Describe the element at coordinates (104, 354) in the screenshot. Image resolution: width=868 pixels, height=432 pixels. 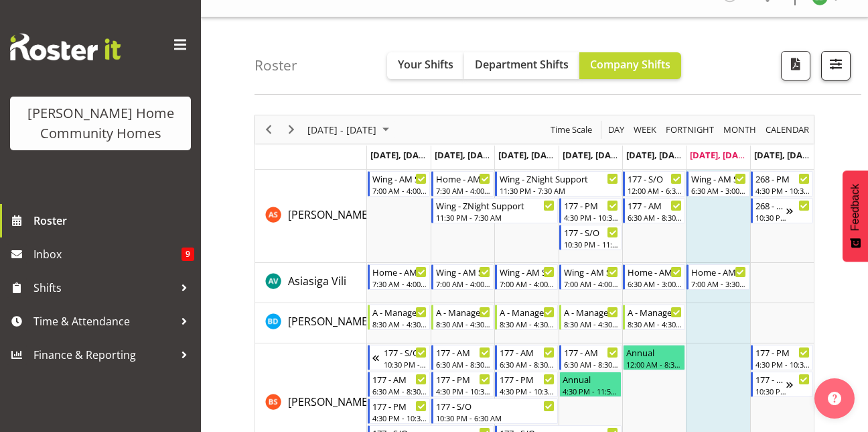
I see `span: Finance & Reporting` at that location.